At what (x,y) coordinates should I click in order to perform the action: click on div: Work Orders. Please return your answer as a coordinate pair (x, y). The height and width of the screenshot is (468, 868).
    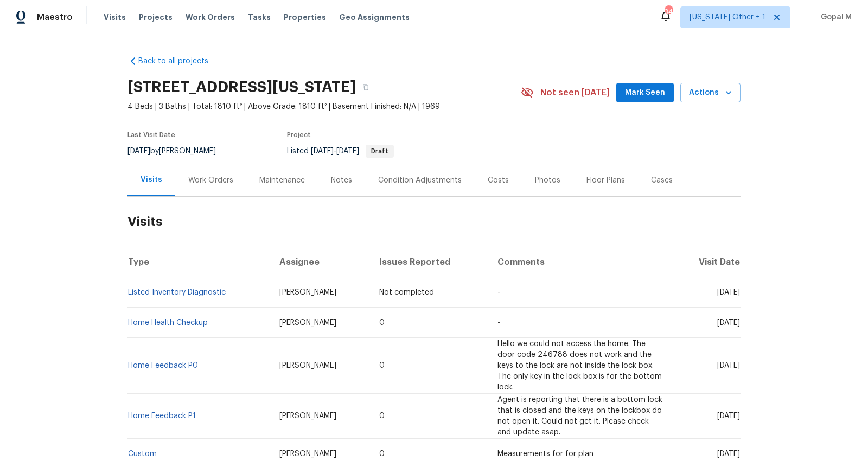
    Looking at the image, I should click on (211, 181).